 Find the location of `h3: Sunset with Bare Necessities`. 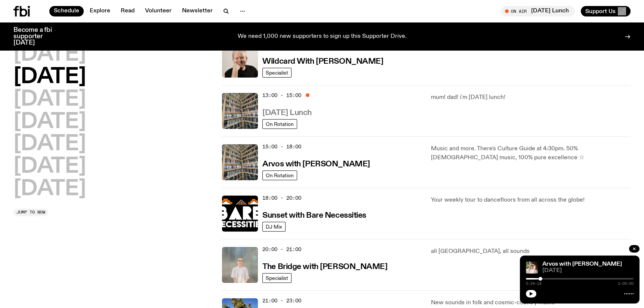

h3: Sunset with Bare Necessities is located at coordinates (314, 215).